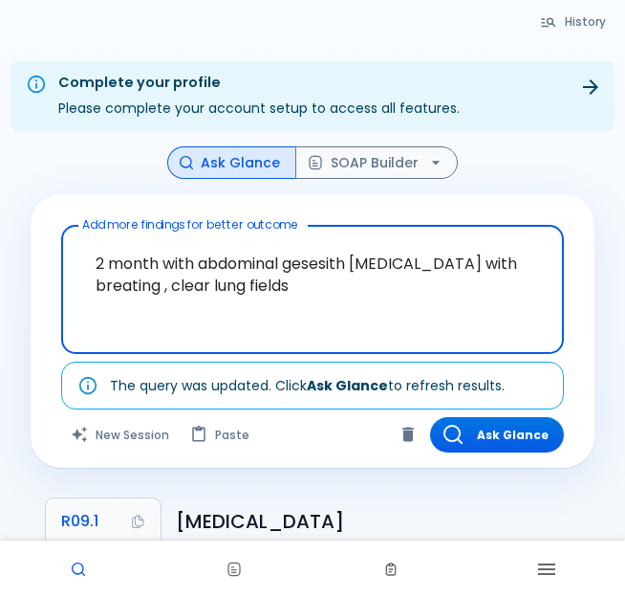  What do you see at coordinates (378, 521) in the screenshot?
I see `h6: Pleurisy` at bounding box center [378, 521].